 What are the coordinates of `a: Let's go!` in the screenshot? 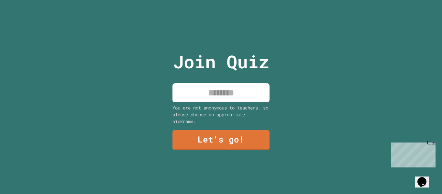 It's located at (221, 140).